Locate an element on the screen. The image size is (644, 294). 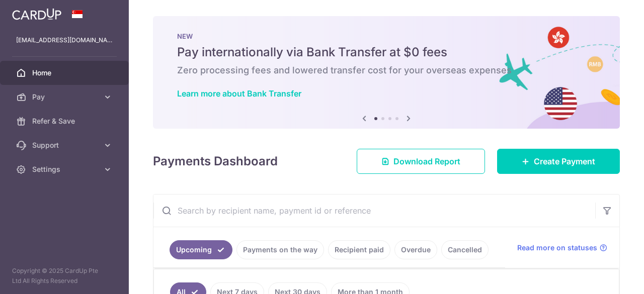
img: Bank transfer banner is located at coordinates (387, 73).